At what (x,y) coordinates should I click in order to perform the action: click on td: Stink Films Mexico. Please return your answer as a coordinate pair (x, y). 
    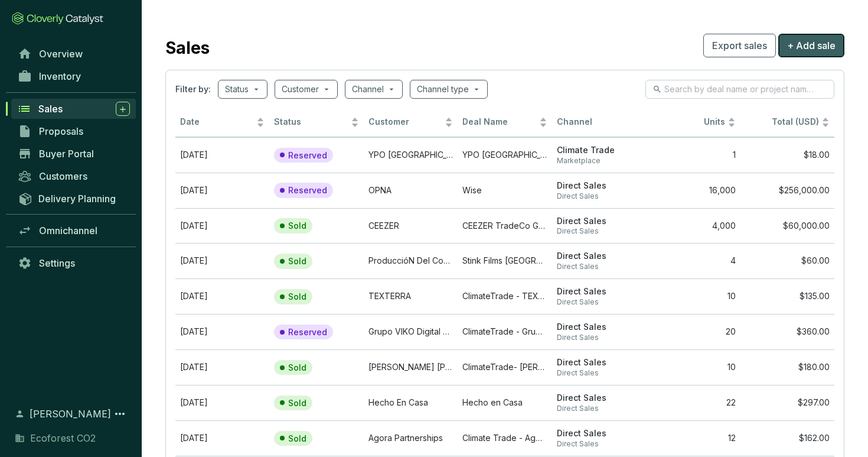
    Looking at the image, I should click on (505, 261).